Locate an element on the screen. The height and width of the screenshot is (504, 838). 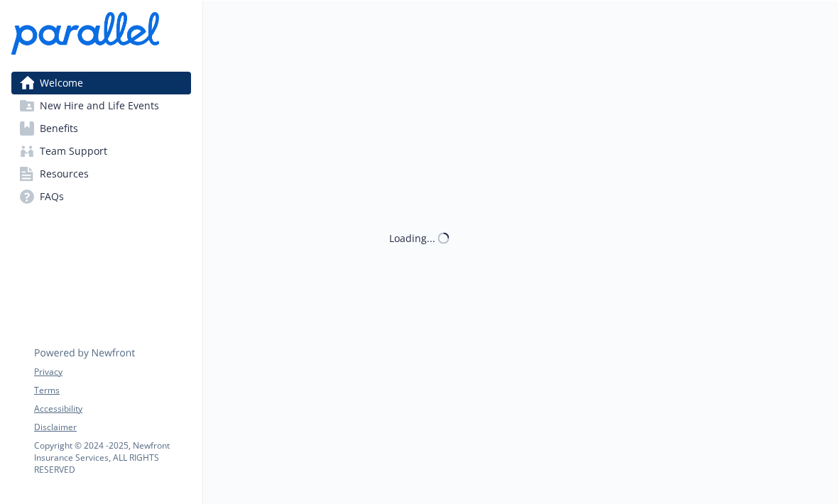
a: Privacy is located at coordinates (113, 372).